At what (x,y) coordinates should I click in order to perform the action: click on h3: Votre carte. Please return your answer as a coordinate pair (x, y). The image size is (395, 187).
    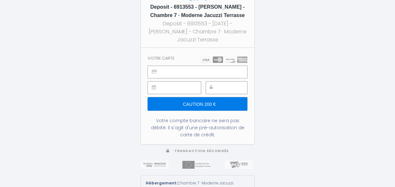
    Looking at the image, I should click on (161, 58).